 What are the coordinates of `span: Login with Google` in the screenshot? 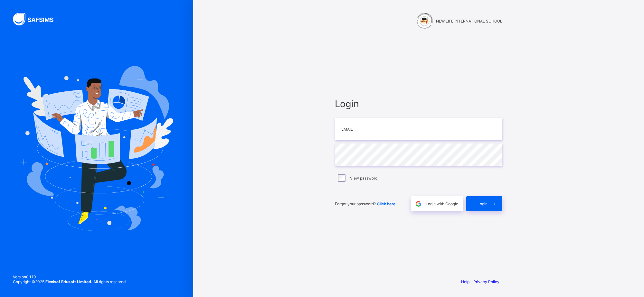 It's located at (442, 204).